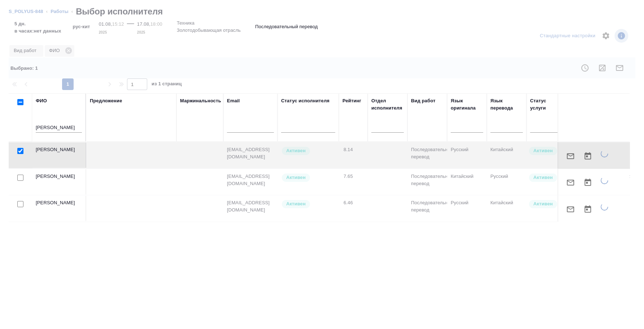  What do you see at coordinates (423, 101) in the screenshot?
I see `div: Вид работ` at bounding box center [423, 101].